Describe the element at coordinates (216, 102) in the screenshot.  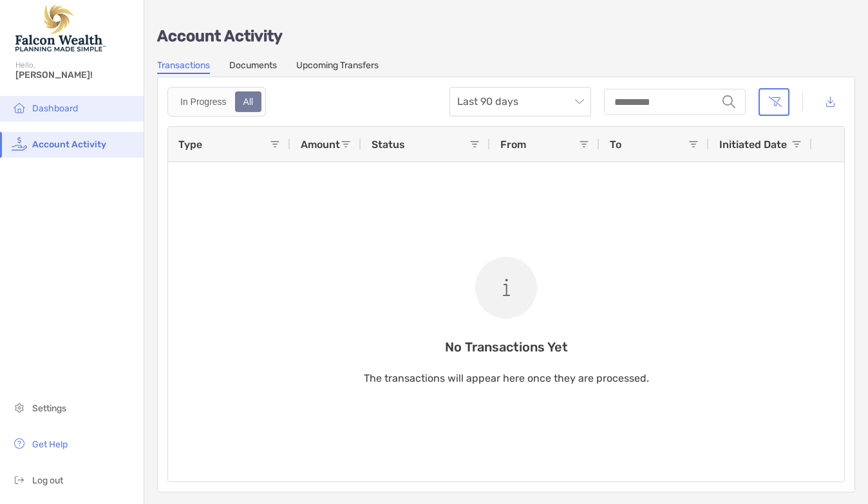
I see `div: segmented control` at that location.